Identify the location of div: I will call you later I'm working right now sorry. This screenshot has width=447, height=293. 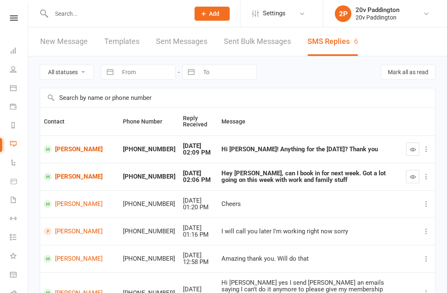
(310, 231).